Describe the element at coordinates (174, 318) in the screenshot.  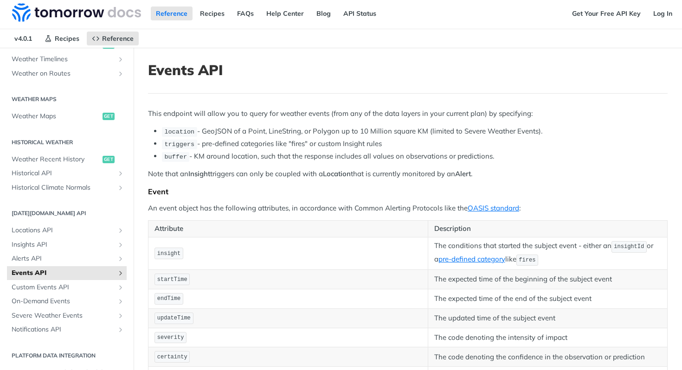
I see `code: updateTime` at that location.